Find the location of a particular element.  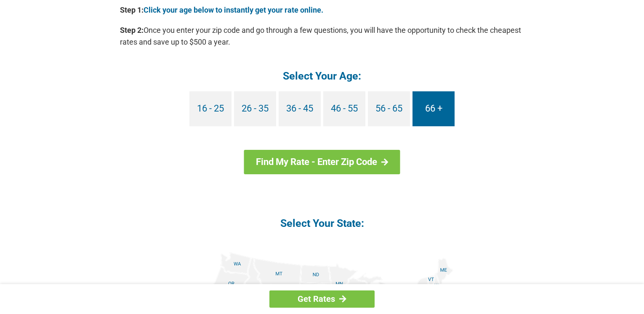

a: 56 - 65 is located at coordinates (389, 108).